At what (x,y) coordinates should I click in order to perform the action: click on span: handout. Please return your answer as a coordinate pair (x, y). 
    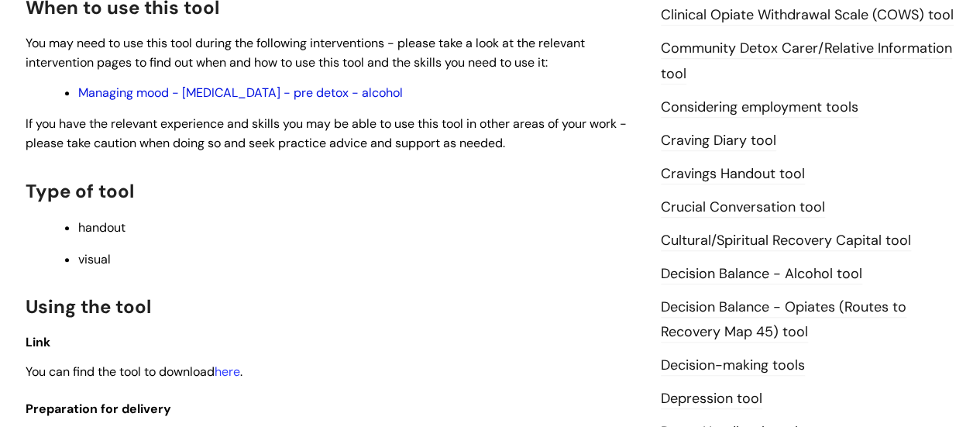
    Looking at the image, I should click on (102, 227).